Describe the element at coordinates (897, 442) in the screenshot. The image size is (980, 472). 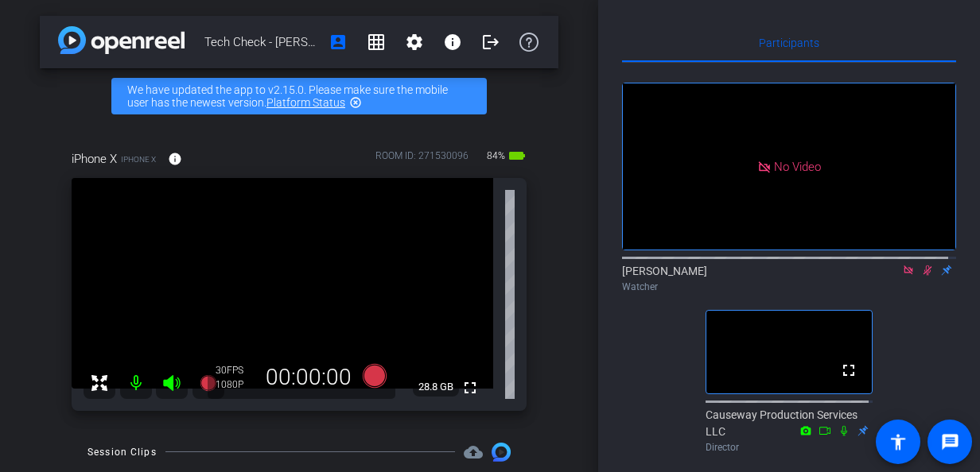
I see `mat-icon: accessibility` at that location.